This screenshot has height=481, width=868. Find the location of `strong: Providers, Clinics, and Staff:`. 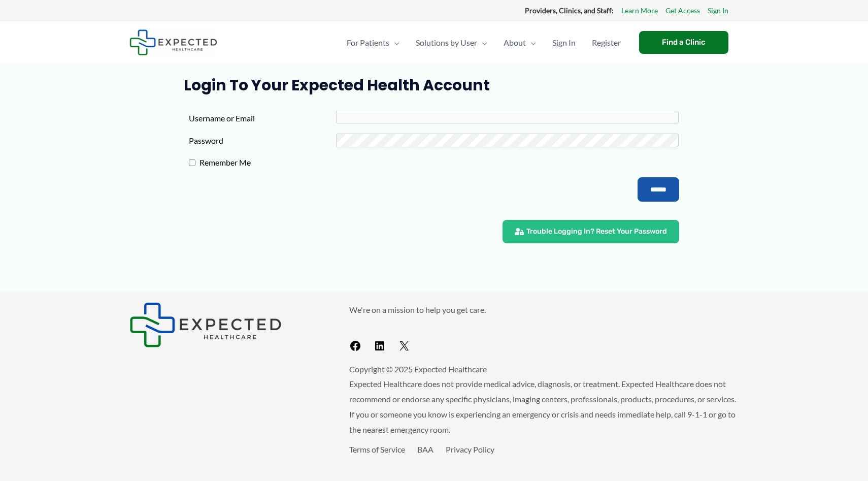

strong: Providers, Clinics, and Staff: is located at coordinates (569, 10).